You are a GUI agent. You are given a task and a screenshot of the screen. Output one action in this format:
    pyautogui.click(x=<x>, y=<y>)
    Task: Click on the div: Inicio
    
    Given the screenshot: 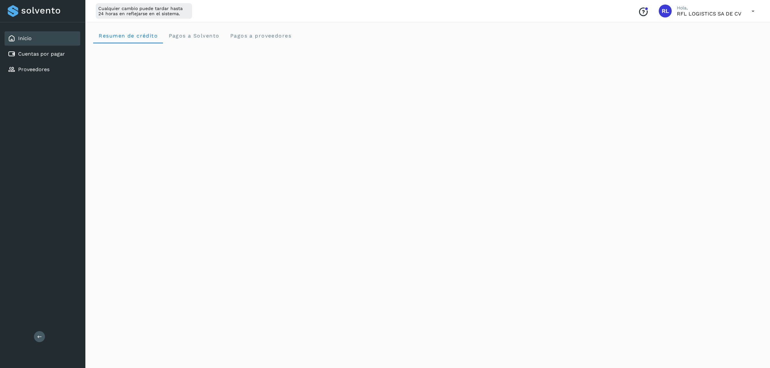 What is the action you would take?
    pyautogui.click(x=42, y=39)
    